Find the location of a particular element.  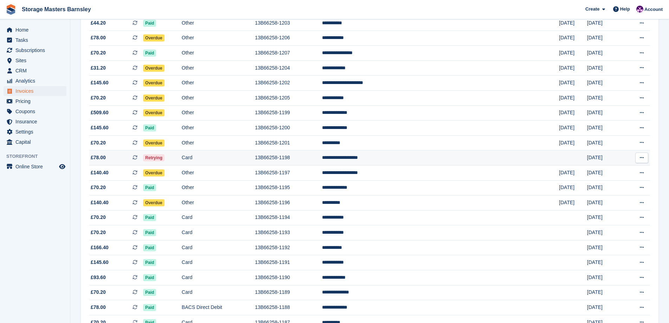

img: stora-icon-8386f47178a22dfd0bd8f6a31ec36ba5ce8667c1dd55bd0f319d3a0aa187defe.svg is located at coordinates (11, 9).